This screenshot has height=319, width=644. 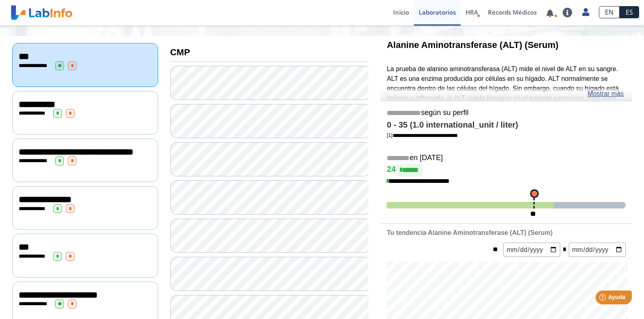 I want to click on b: CMP, so click(x=180, y=52).